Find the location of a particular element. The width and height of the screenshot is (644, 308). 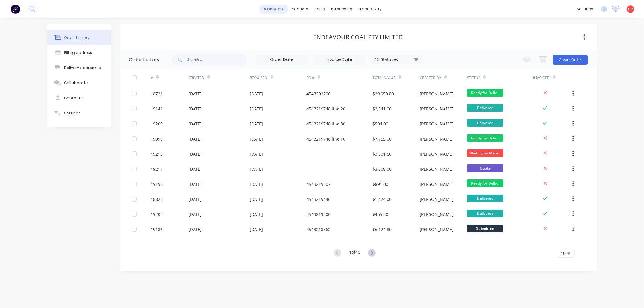

div: sales is located at coordinates (319, 9).